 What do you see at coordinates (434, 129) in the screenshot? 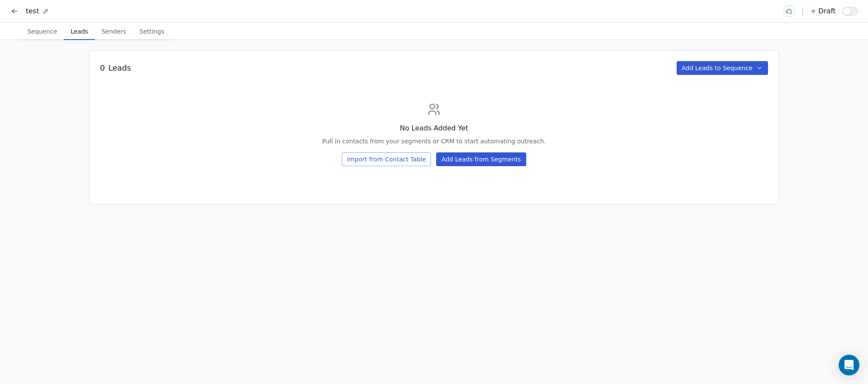
I see `div: No Leads Added Yet` at bounding box center [434, 129].